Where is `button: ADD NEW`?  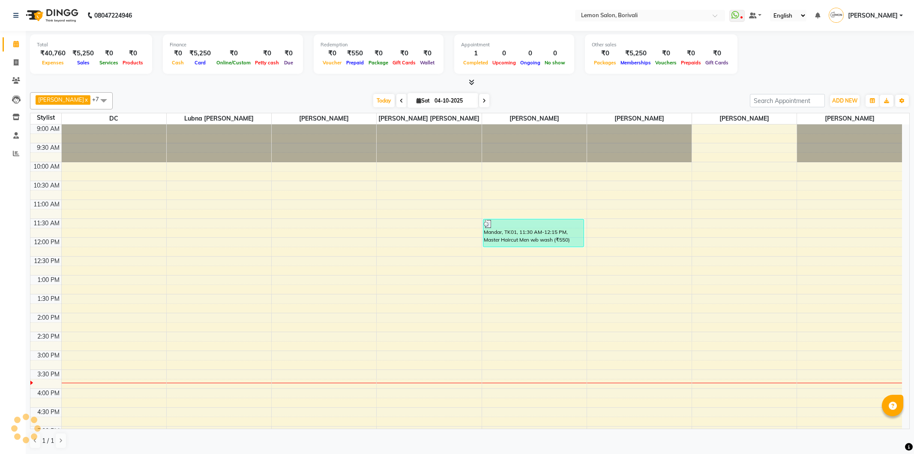
button: ADD NEW is located at coordinates (845, 101).